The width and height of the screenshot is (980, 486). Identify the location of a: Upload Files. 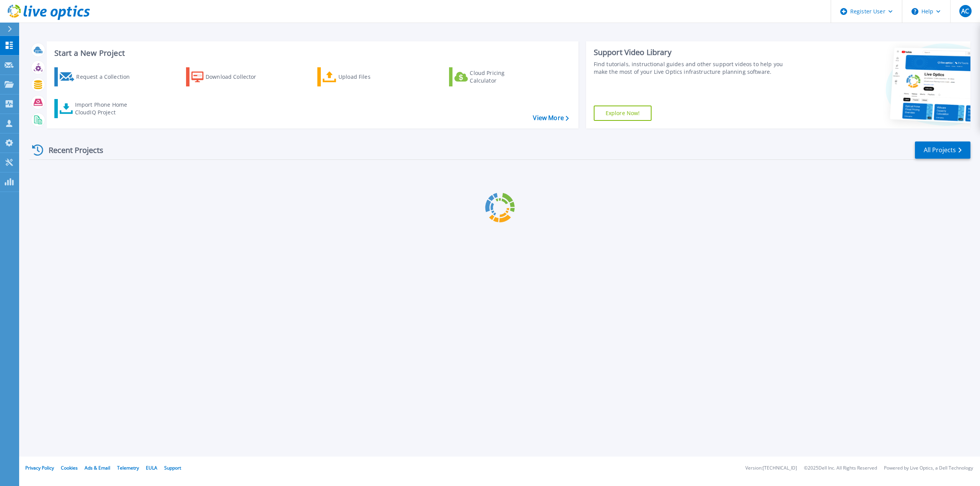
(360, 77).